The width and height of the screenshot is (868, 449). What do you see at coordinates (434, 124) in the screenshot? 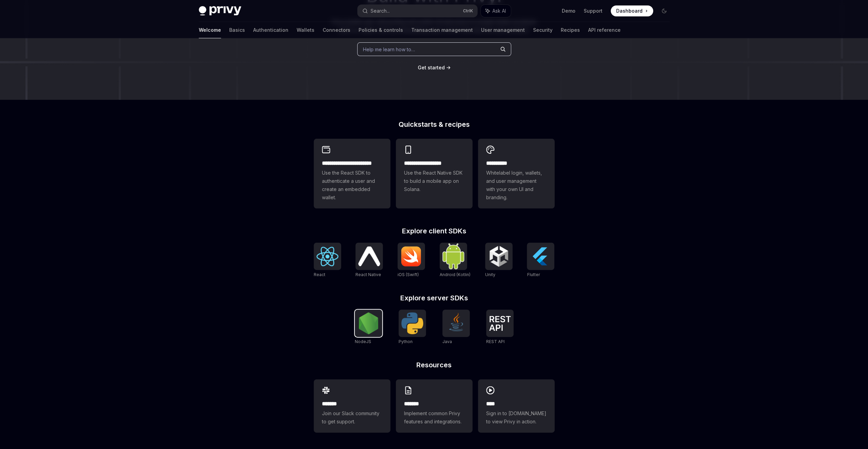
I see `h2: Quickstarts & recipes` at bounding box center [434, 124].